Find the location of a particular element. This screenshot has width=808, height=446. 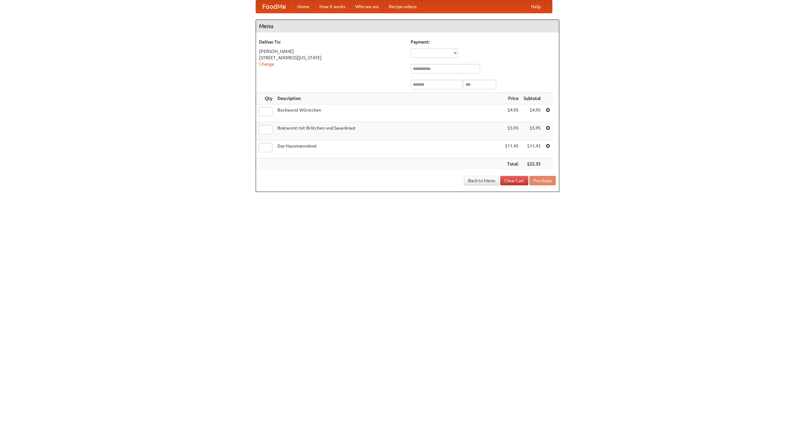

a: Who we are is located at coordinates (367, 7).